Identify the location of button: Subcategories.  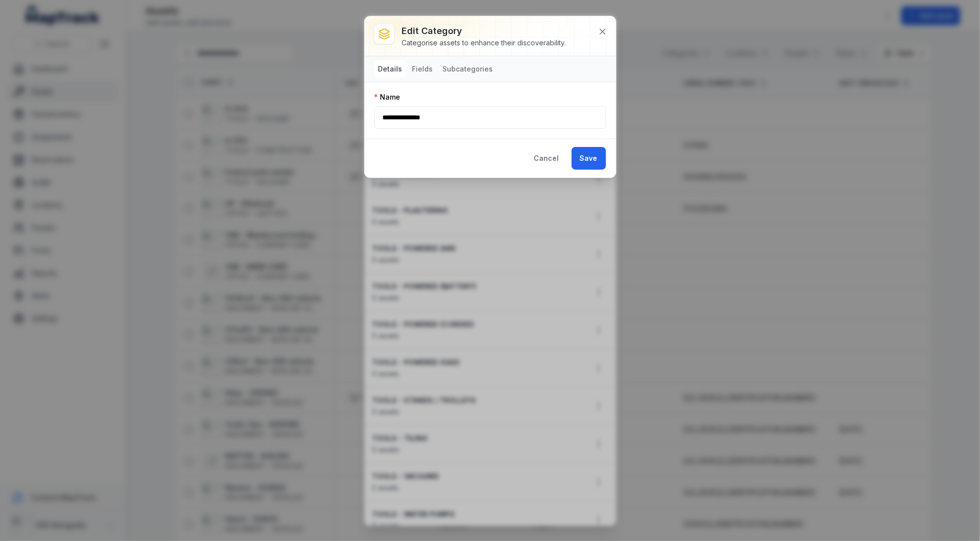
(468, 69).